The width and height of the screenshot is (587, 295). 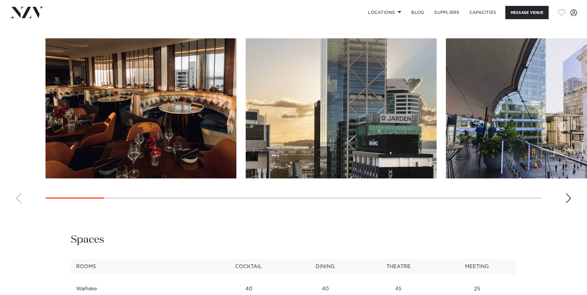 I want to click on swiper-slide: 2 / 21, so click(x=341, y=108).